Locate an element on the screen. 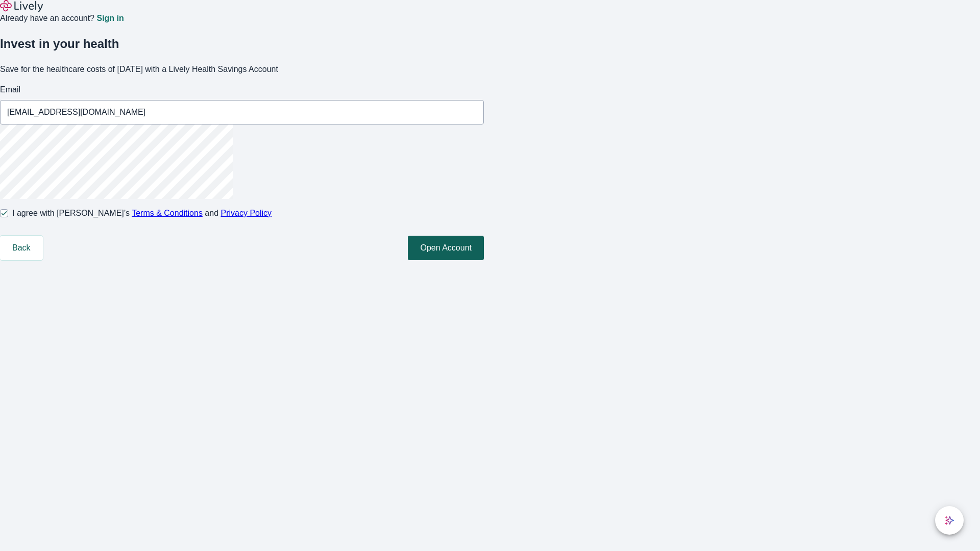 This screenshot has height=551, width=980. a: Terms & Conditions is located at coordinates (167, 213).